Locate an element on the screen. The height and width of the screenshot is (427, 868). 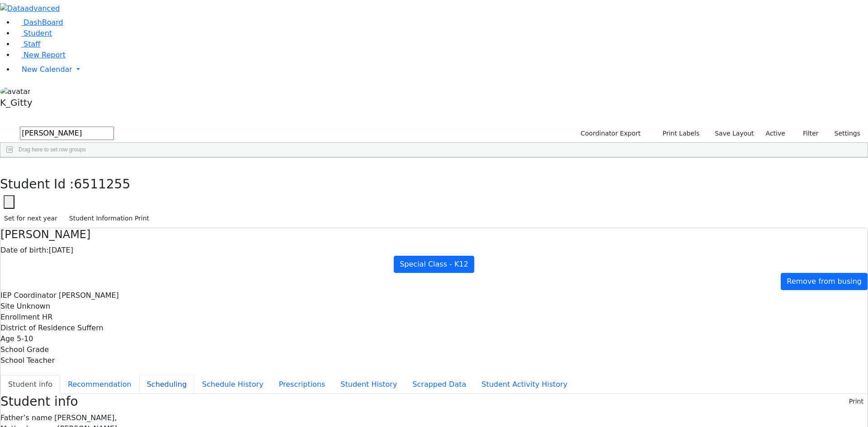
label: Age is located at coordinates (7, 340).